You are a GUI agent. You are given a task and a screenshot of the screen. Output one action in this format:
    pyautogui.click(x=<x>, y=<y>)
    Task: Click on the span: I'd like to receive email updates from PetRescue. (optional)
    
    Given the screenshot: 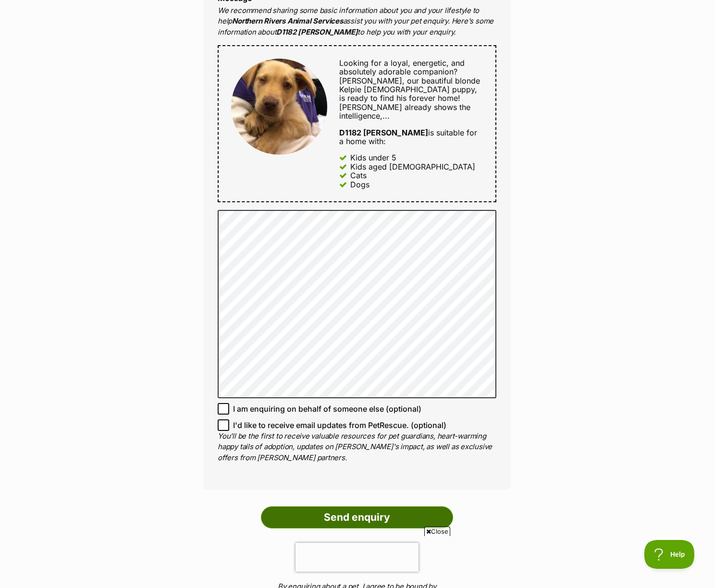 What is the action you would take?
    pyautogui.click(x=340, y=426)
    